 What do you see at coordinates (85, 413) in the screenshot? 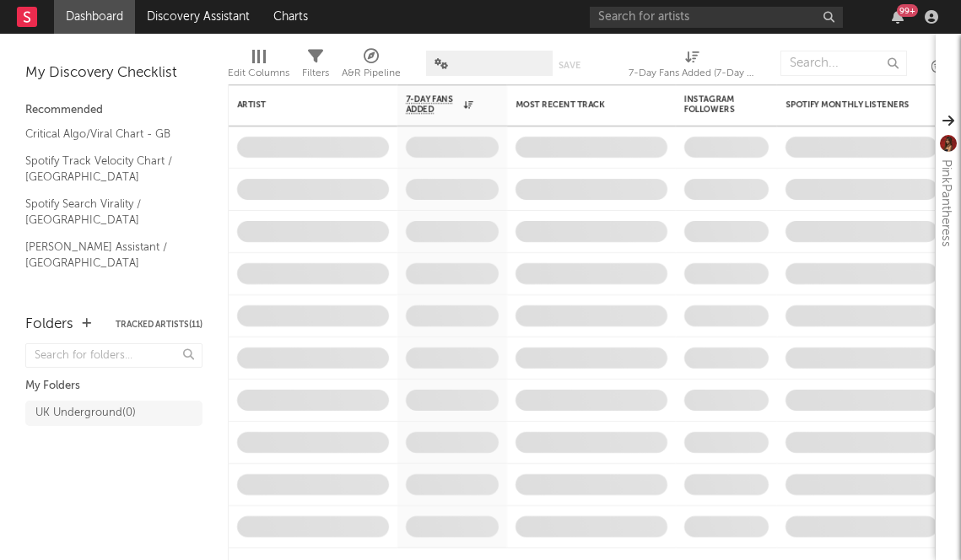
I see `div: UK Underground ( 0 )` at bounding box center [85, 413].